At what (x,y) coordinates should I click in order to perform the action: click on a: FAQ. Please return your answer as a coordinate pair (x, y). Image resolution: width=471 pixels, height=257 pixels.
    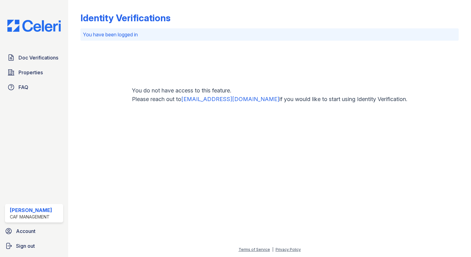
    Looking at the image, I should click on (34, 87).